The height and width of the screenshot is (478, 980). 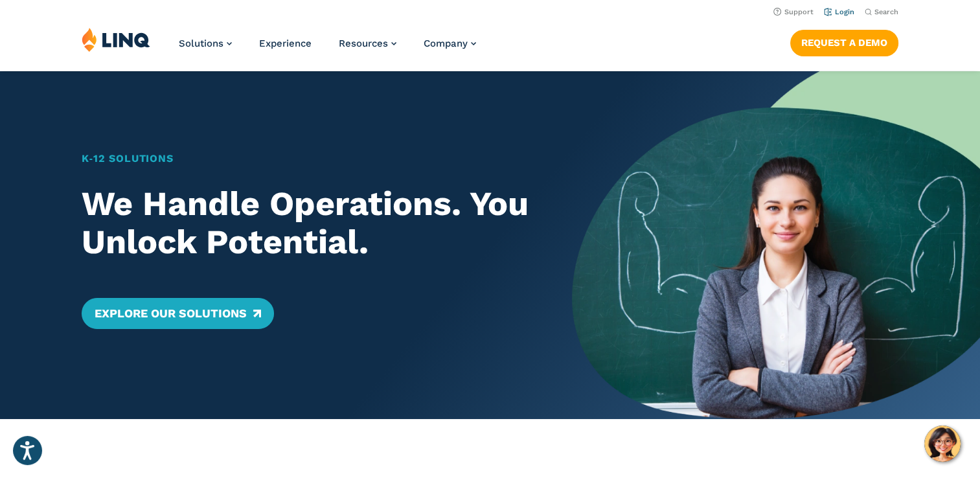 I want to click on span: Search, so click(x=886, y=12).